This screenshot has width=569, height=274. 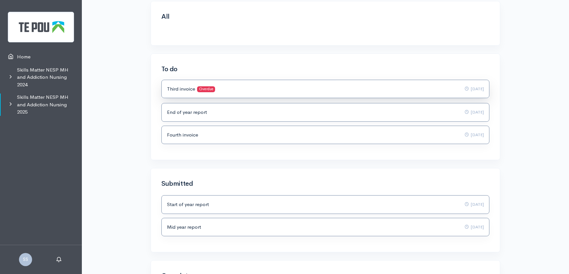 I want to click on p: Fourth invoice, so click(x=183, y=135).